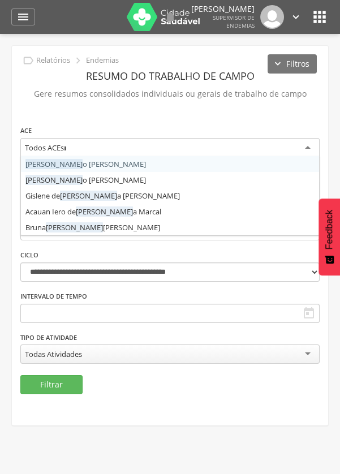 Image resolution: width=340 pixels, height=474 pixels. Describe the element at coordinates (170, 76) in the screenshot. I see `header: Resumo do Trabalho de Campo` at that location.